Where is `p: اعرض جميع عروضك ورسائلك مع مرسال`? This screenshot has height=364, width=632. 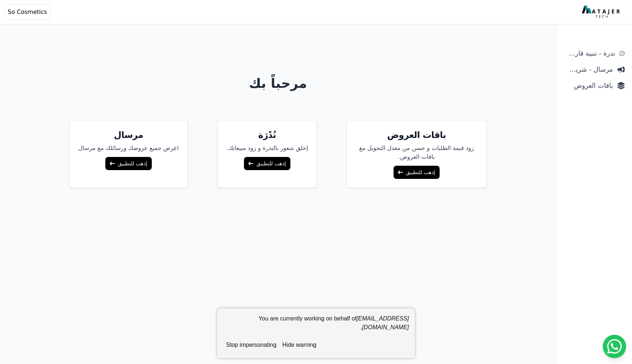
p: اعرض جميع عروضك ورسائلك مع مرسال is located at coordinates (128, 148).